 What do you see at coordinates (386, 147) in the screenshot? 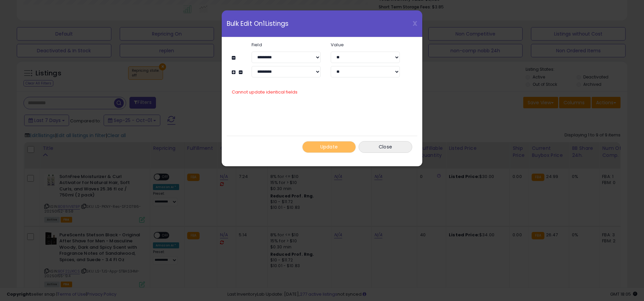
I see `button: Close` at bounding box center [386, 147].